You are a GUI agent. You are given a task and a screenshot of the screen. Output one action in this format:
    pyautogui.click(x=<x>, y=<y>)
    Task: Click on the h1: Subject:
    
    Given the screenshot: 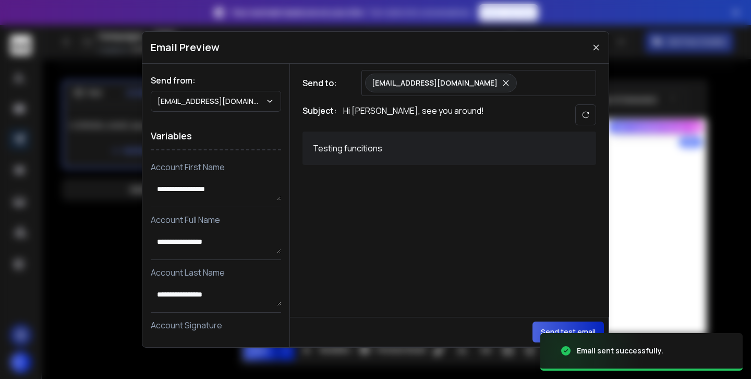 What is the action you would take?
    pyautogui.click(x=320, y=115)
    